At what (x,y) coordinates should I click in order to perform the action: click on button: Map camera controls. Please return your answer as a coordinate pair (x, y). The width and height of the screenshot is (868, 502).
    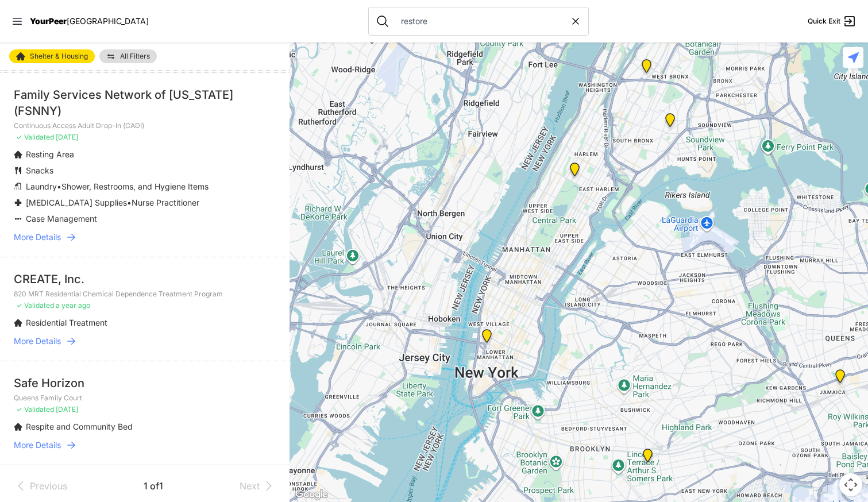
    Looking at the image, I should click on (851, 484).